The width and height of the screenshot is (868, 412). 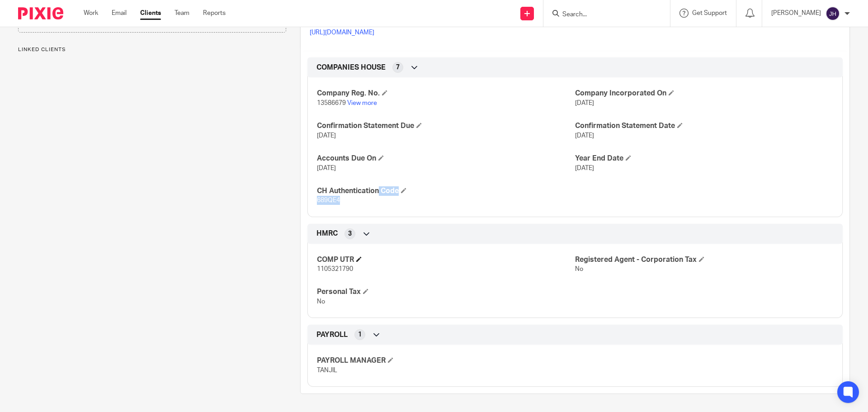 What do you see at coordinates (398, 68) in the screenshot?
I see `span: 7` at bounding box center [398, 68].